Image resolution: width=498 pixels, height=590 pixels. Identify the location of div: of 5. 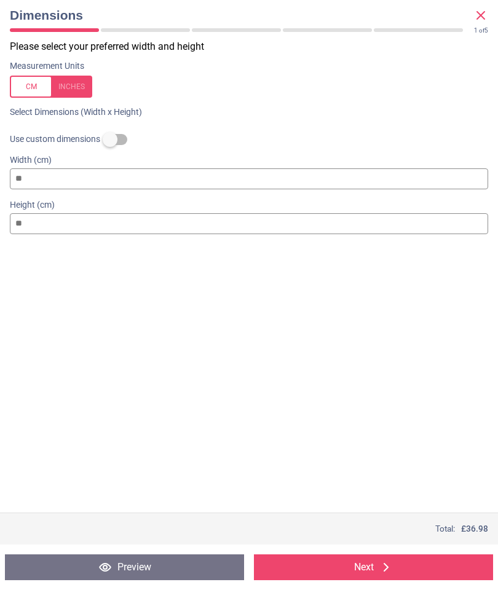
(481, 31).